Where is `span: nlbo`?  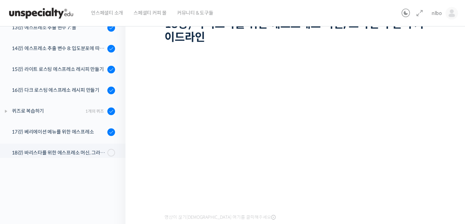 span: nlbo is located at coordinates (436, 13).